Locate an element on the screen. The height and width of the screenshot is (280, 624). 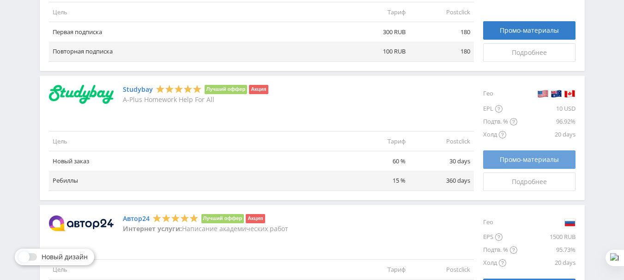
strong: Интернет услуги: is located at coordinates (152, 229).